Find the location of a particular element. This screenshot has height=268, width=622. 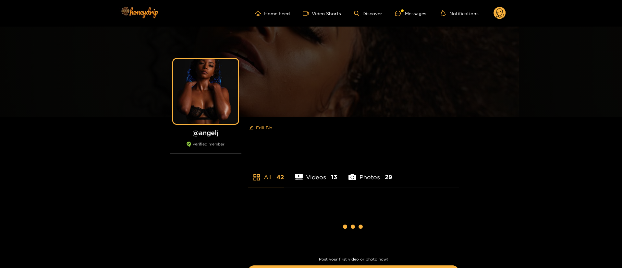

li: Videos is located at coordinates (316, 173).